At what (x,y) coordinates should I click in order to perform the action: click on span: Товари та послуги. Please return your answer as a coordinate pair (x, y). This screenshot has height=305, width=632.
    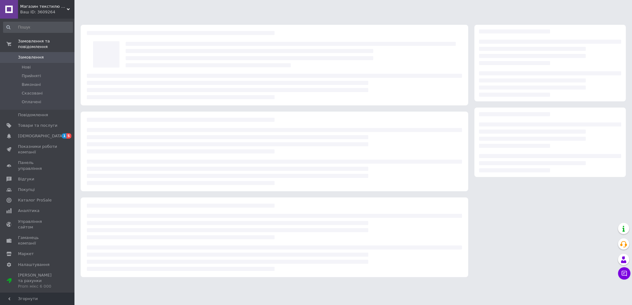
    Looking at the image, I should click on (38, 126).